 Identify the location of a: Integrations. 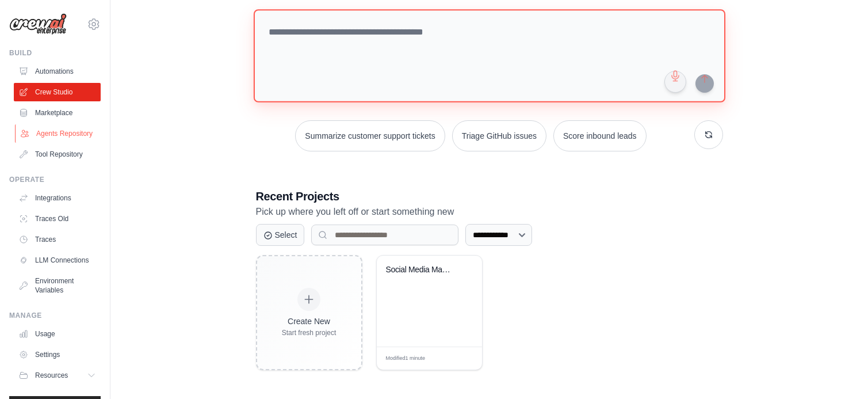
(57, 198).